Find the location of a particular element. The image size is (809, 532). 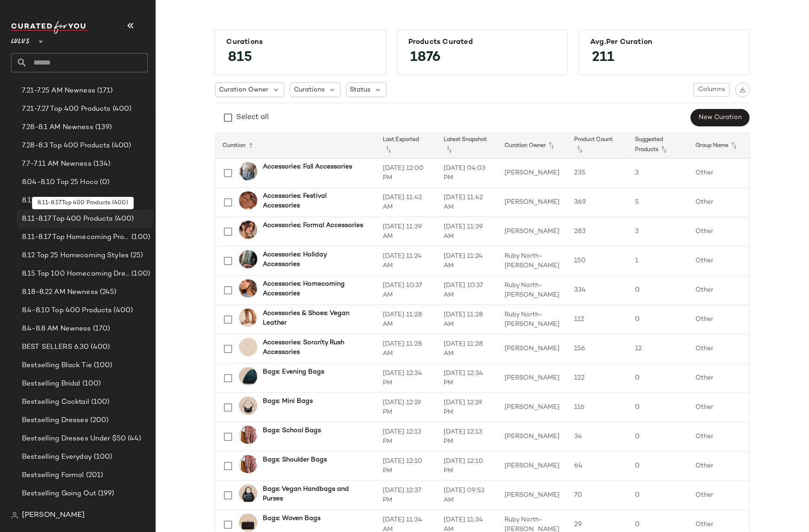

span: 8.11-8.15 AM Newness is located at coordinates (59, 200).